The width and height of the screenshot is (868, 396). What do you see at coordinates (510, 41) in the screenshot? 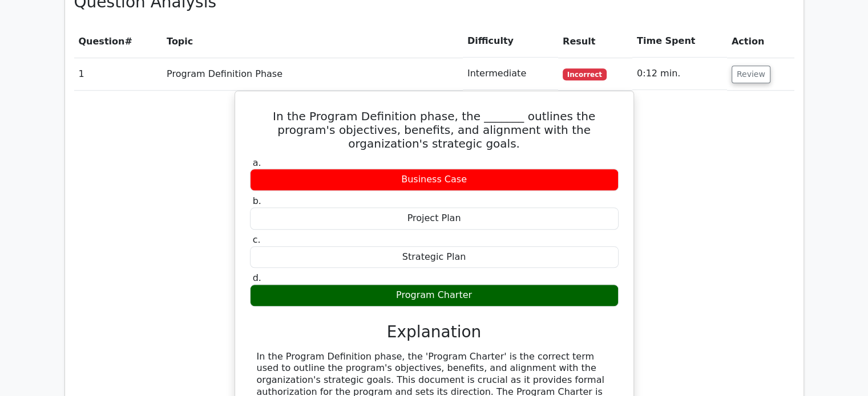
I see `th: Difficulty` at bounding box center [510, 41].